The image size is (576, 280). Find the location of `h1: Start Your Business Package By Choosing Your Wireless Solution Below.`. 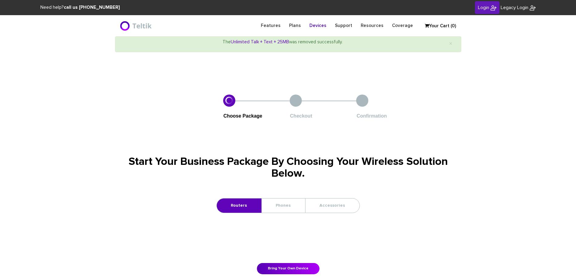

h1: Start Your Business Package By Choosing Your Wireless Solution Below. is located at coordinates (288, 168).